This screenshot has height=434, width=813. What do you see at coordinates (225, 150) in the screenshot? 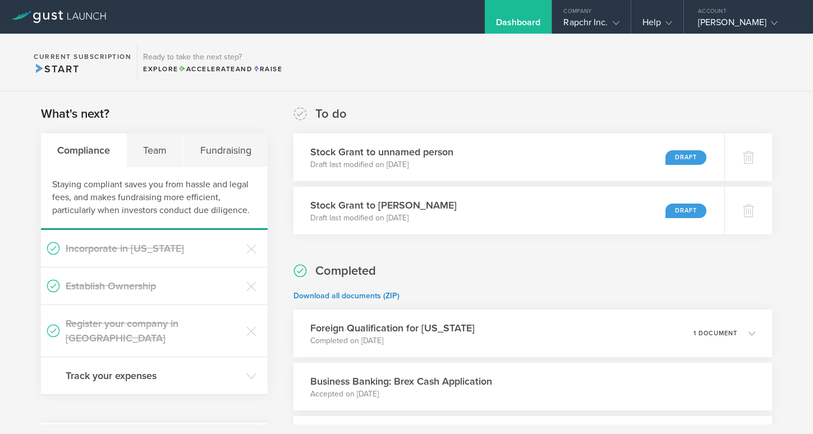
I see `div: Fundraising` at bounding box center [225, 150].